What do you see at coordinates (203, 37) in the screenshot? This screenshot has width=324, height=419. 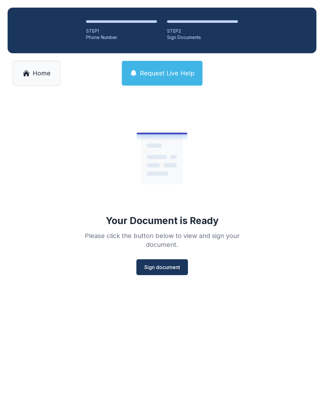 I see `div: Sign Documents` at bounding box center [203, 37].